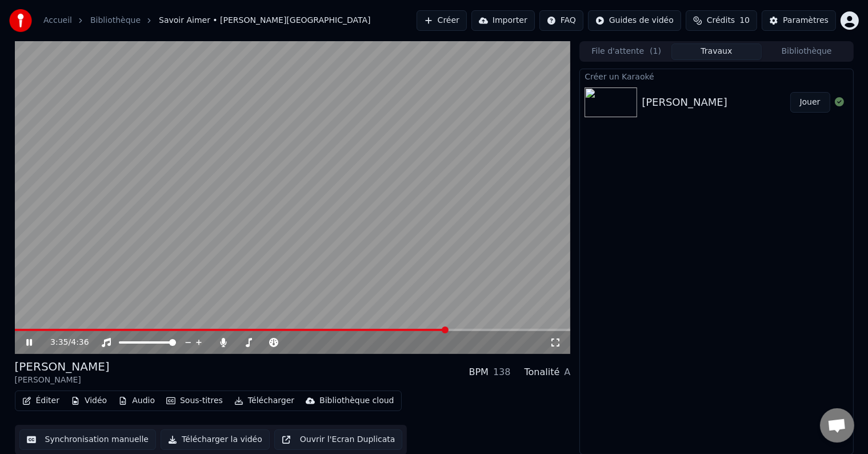 This screenshot has height=454, width=868. Describe the element at coordinates (339, 440) in the screenshot. I see `button: Ouvrir l'Ecran Duplicata` at that location.